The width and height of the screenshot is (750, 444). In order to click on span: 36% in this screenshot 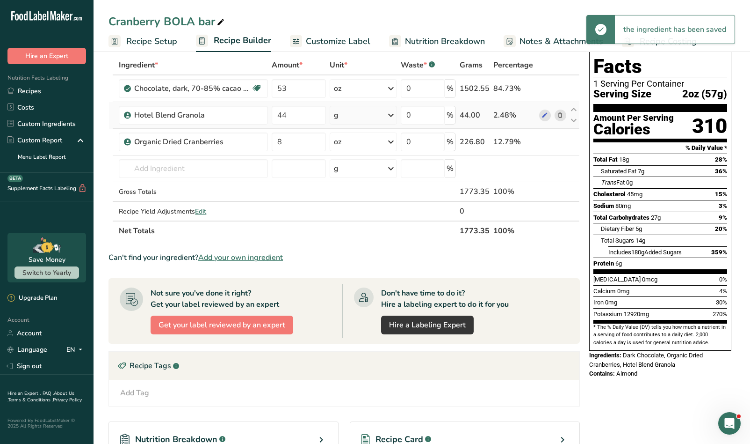, I will do `click(721, 171)`.